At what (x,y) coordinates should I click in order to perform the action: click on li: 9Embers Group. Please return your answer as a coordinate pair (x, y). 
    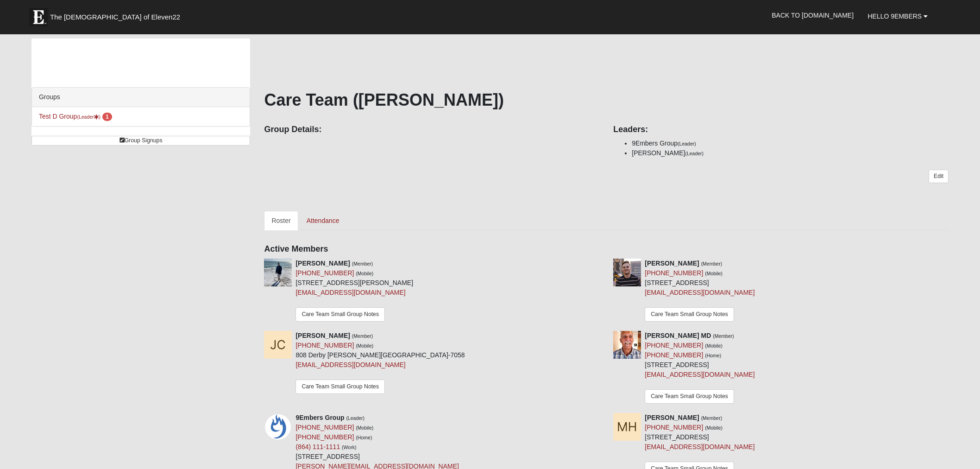
    Looking at the image, I should click on (790, 143).